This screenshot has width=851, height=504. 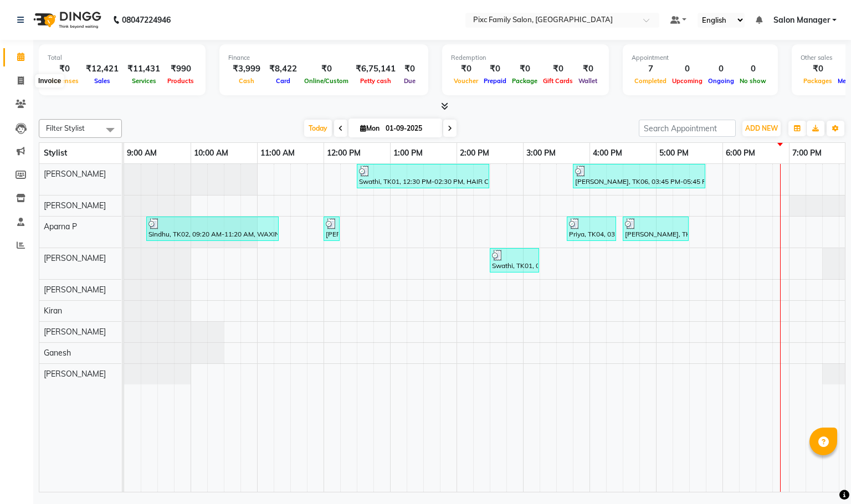 What do you see at coordinates (674, 153) in the screenshot?
I see `a: 5:00 PM` at bounding box center [674, 153].